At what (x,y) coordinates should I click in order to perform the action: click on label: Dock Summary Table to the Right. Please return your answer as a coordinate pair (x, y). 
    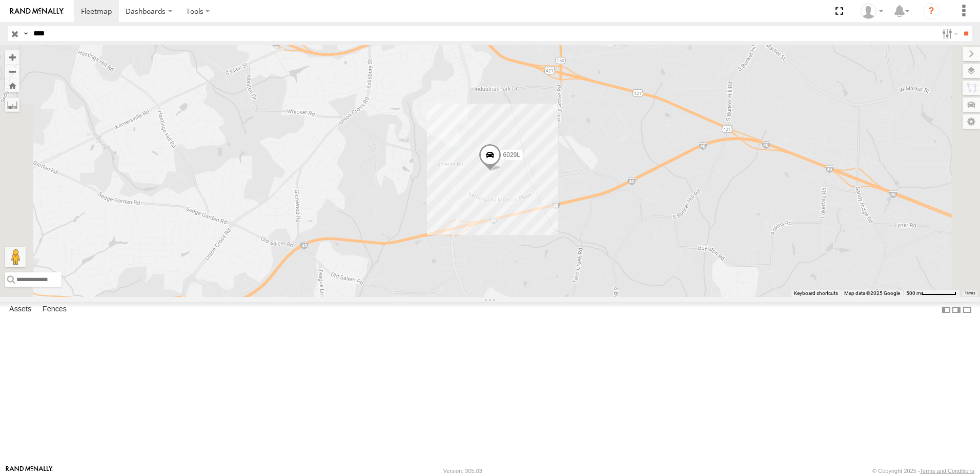
    Looking at the image, I should click on (957, 309).